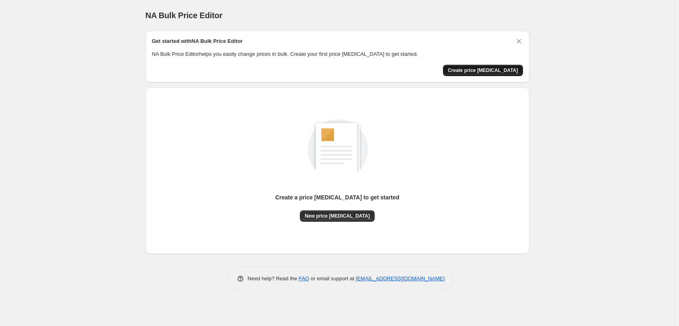  What do you see at coordinates (304, 278) in the screenshot?
I see `a: FAQ` at bounding box center [304, 278].